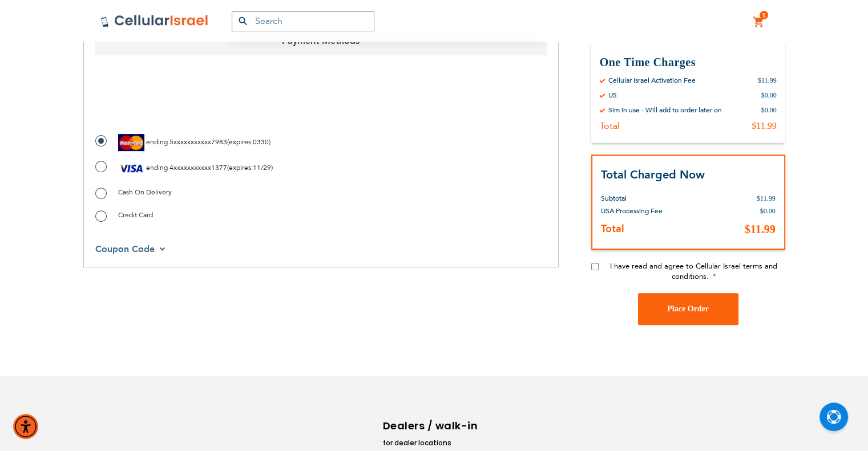  I want to click on span: 1, so click(763, 16).